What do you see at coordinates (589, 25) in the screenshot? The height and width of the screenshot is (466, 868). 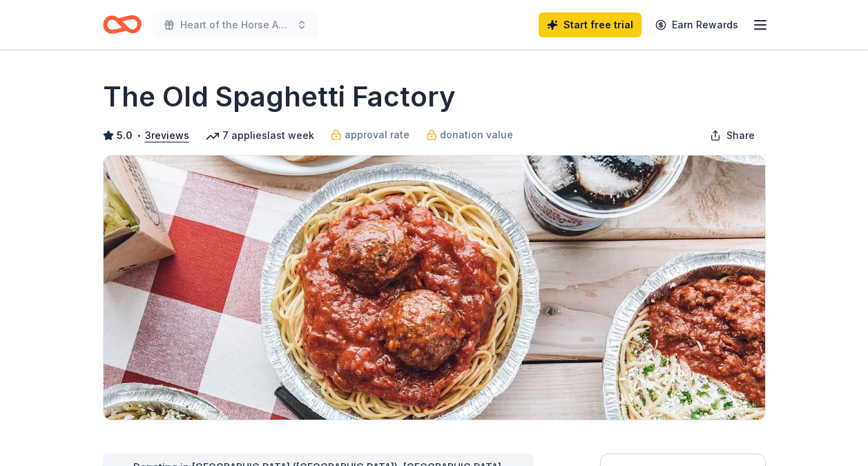 I see `a: Start free trial` at bounding box center [589, 25].